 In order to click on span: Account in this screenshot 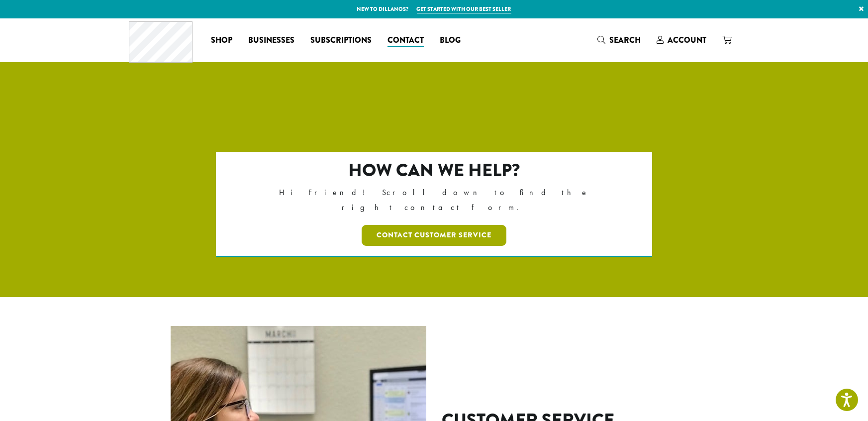, I will do `click(687, 40)`.